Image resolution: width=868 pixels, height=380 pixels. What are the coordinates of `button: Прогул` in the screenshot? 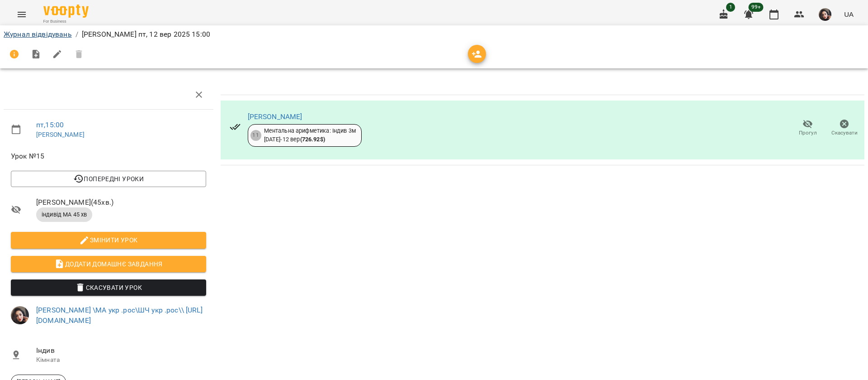 It's located at (808, 128).